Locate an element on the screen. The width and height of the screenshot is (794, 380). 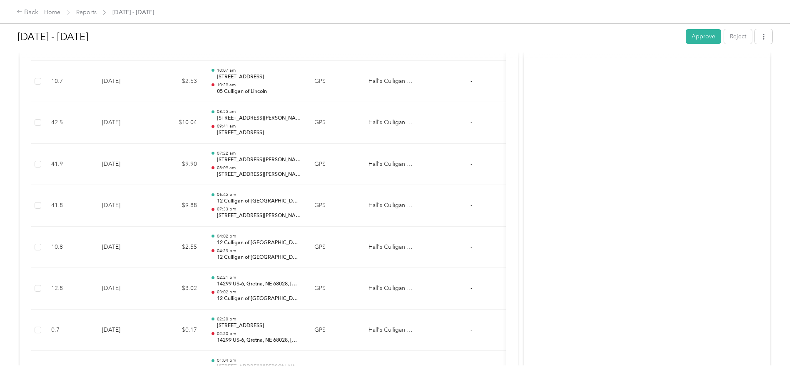
td: 42.5 is located at coordinates (70, 123).